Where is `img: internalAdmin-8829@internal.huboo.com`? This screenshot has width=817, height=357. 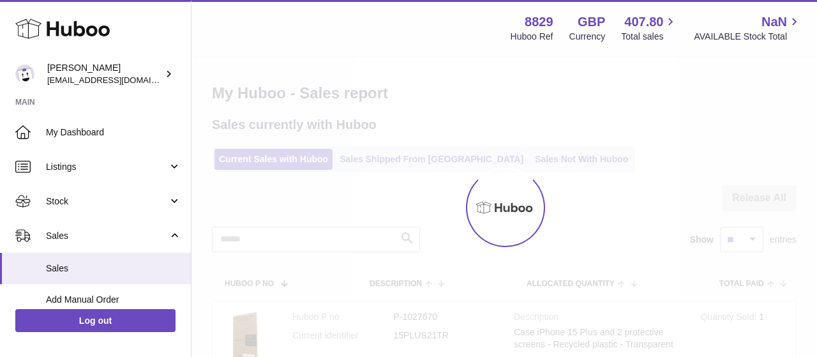
img: internalAdmin-8829@internal.huboo.com is located at coordinates (25, 74).